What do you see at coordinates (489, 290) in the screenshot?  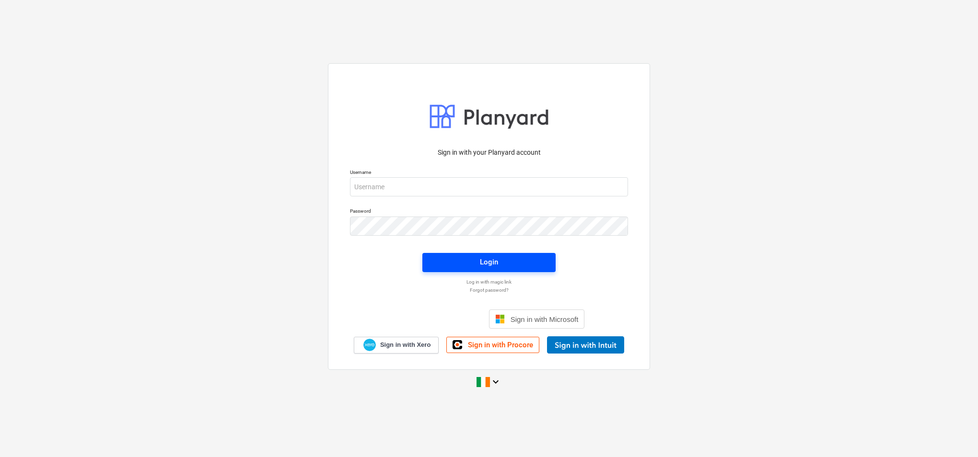 I see `p: Forgot password?` at bounding box center [489, 290].